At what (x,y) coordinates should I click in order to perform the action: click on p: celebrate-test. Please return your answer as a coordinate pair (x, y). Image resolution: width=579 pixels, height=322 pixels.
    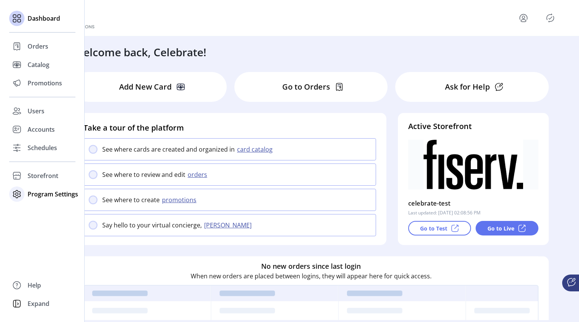
    Looking at the image, I should click on (429, 203).